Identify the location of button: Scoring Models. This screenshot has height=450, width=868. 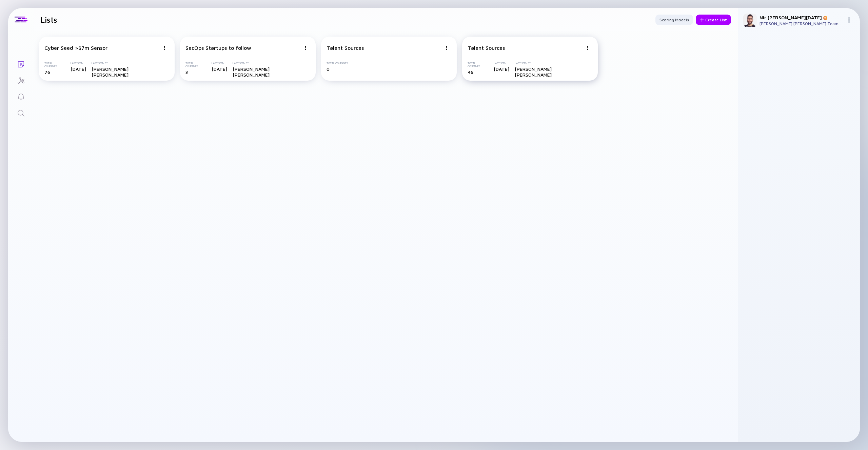
(675, 19).